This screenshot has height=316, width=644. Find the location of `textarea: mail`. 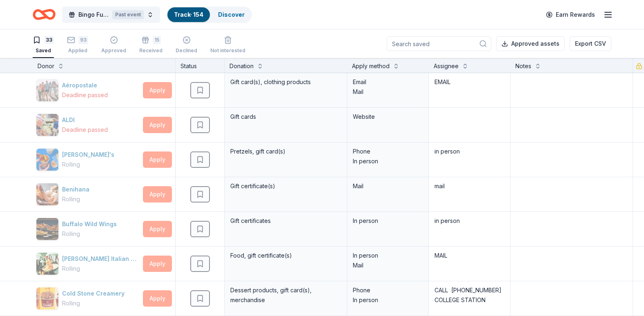

textarea: mail is located at coordinates (469, 194).